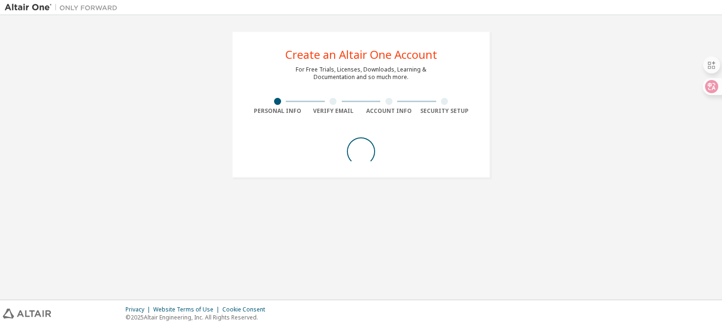  What do you see at coordinates (278, 111) in the screenshot?
I see `div: Personal Info` at bounding box center [278, 111].